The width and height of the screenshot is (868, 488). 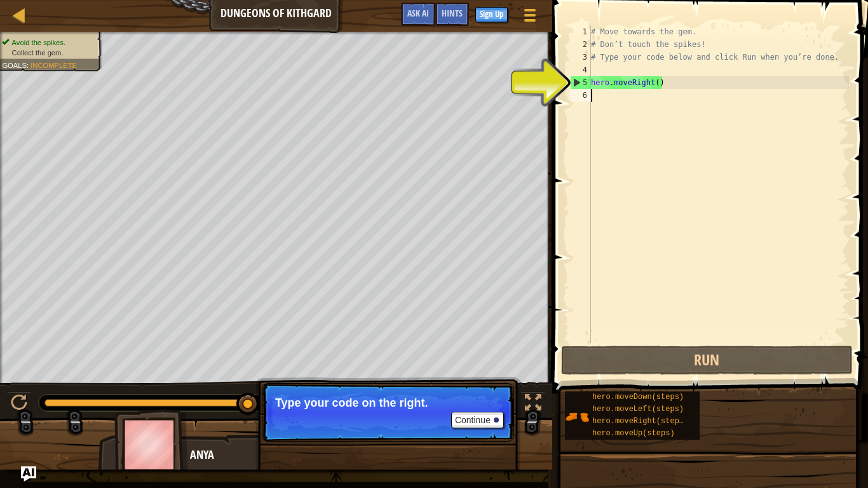 What do you see at coordinates (491, 15) in the screenshot?
I see `button: Sign Up` at bounding box center [491, 15].